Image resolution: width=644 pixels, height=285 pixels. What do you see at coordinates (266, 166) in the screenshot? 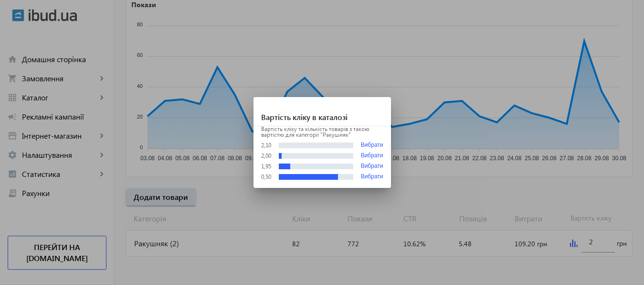
I see `div: 1,95` at bounding box center [266, 166].